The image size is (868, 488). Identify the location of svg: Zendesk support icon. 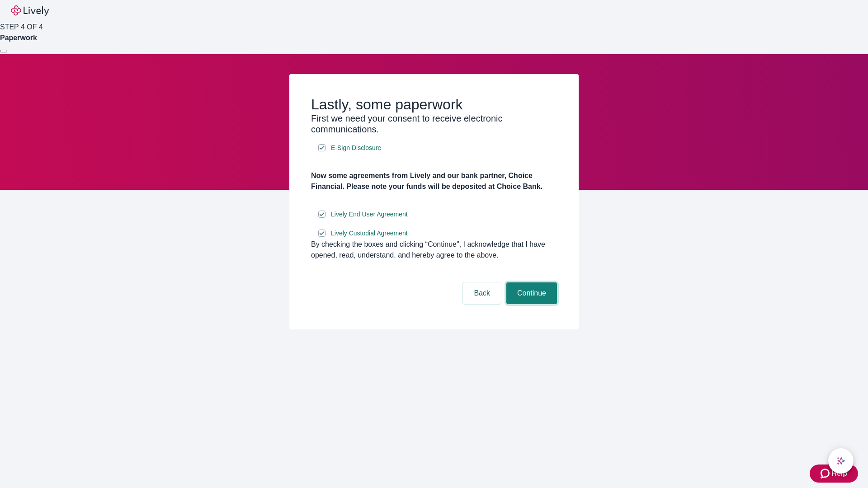
(826, 474).